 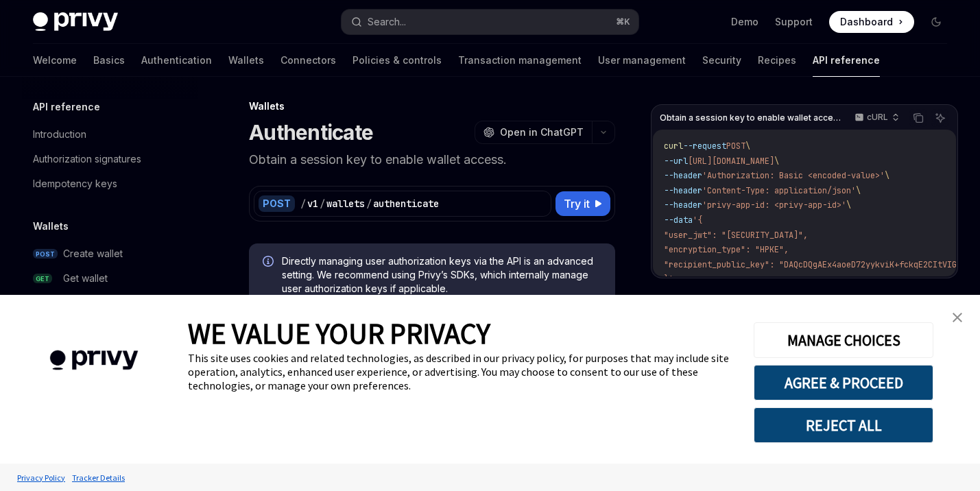 What do you see at coordinates (94, 360) in the screenshot?
I see `img: company logo` at bounding box center [94, 360].